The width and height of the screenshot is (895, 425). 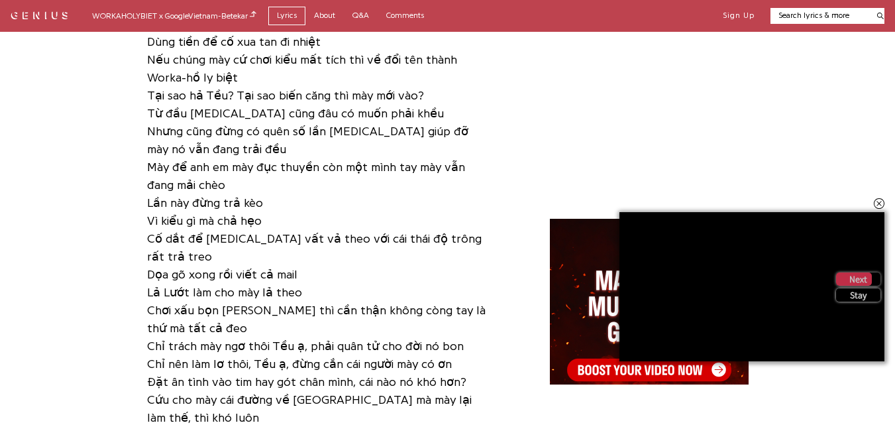 What do you see at coordinates (287, 15) in the screenshot?
I see `a: Lyrics` at bounding box center [287, 15].